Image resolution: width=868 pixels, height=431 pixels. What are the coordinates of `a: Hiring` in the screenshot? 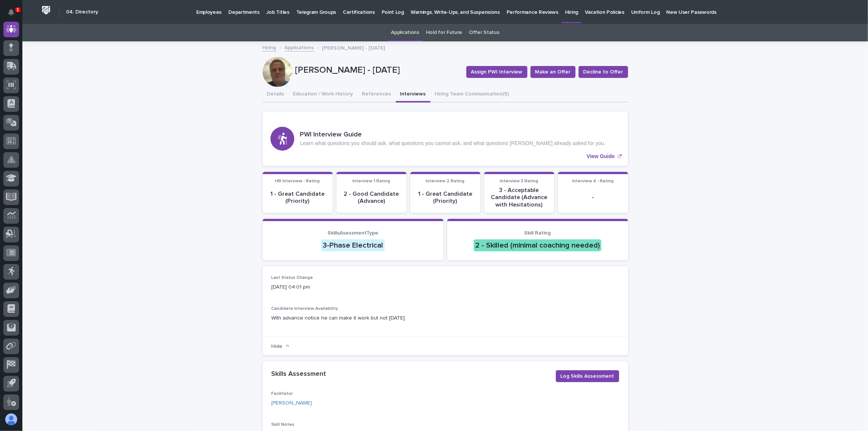 It's located at (270, 47).